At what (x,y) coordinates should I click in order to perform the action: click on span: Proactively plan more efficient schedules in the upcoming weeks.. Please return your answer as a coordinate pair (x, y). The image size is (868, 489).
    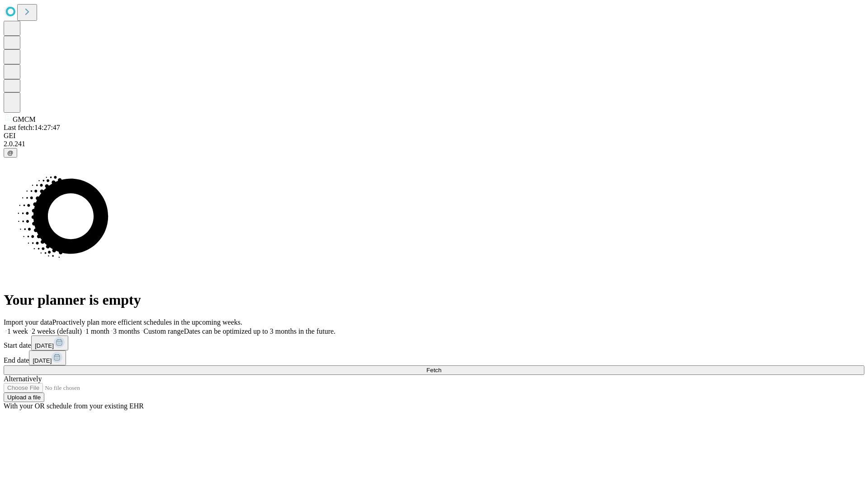
    Looking at the image, I should click on (148, 322).